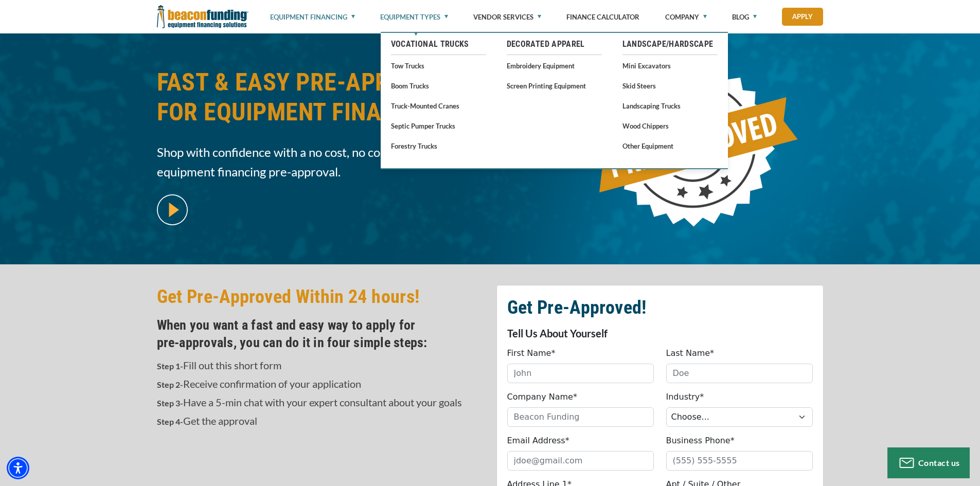  Describe the element at coordinates (670, 145) in the screenshot. I see `a: Other Equipment` at that location.